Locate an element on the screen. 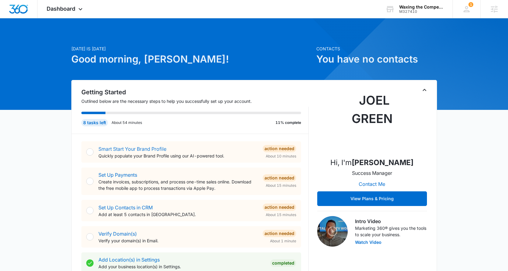  p: Outlined below are the necessary steps to help you successfully set up your account. is located at coordinates (195, 101).